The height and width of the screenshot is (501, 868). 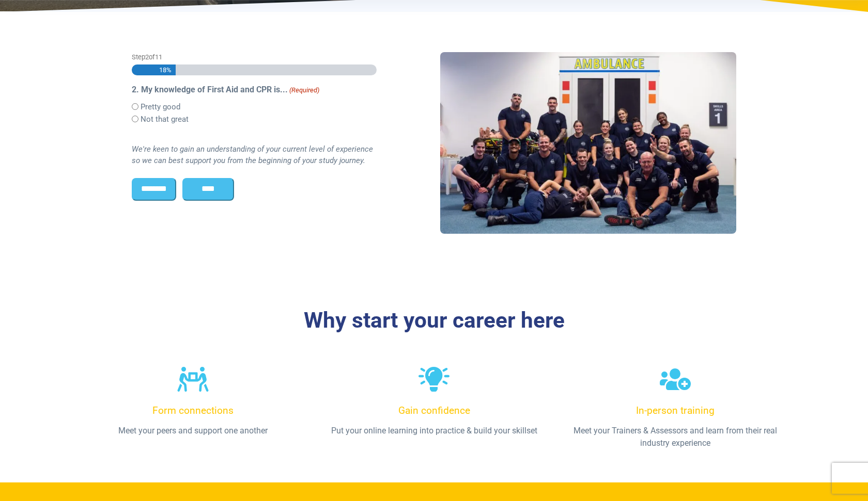 What do you see at coordinates (304, 91) in the screenshot?
I see `span: (Required)` at bounding box center [304, 91].